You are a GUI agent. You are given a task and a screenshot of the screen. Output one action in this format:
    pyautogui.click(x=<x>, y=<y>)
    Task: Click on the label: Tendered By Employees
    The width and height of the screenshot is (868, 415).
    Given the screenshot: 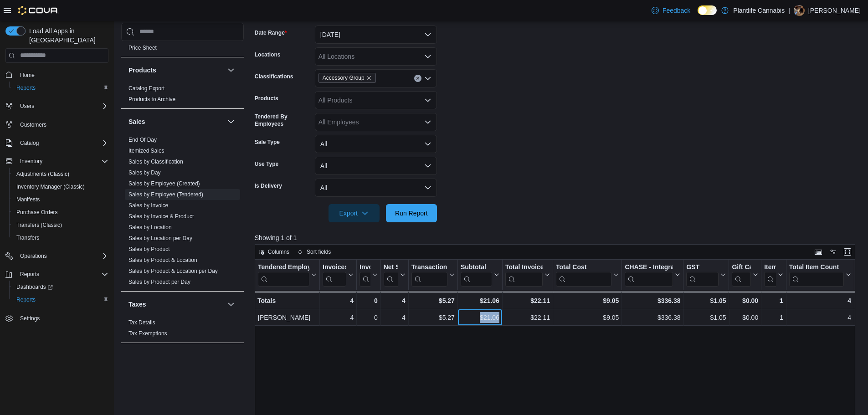 What is the action you would take?
    pyautogui.click(x=283, y=120)
    